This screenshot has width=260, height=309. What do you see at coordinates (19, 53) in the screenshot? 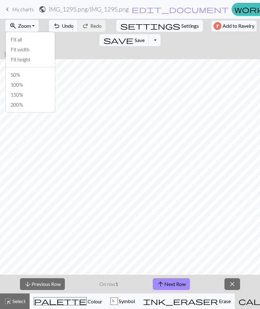
I see `span: help` at bounding box center [19, 53].